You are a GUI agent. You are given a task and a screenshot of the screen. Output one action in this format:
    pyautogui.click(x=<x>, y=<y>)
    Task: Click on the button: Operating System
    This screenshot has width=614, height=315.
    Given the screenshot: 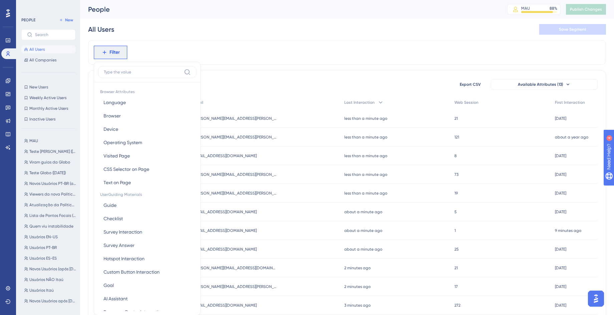 What is the action you would take?
    pyautogui.click(x=147, y=143)
    